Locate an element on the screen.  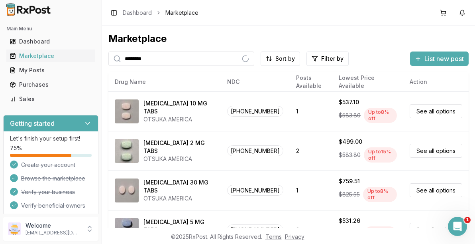
img: RxPost Logo is located at coordinates (29, 10).